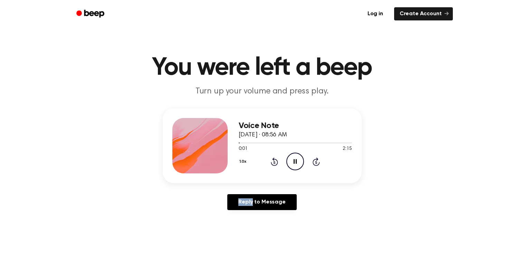 This screenshot has height=253, width=524. I want to click on h3: Voice Note, so click(296, 125).